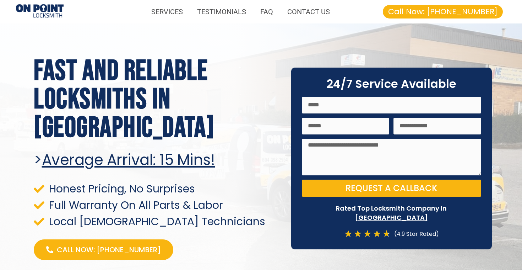  What do you see at coordinates (40, 11) in the screenshot?
I see `img: Locksmiths Locations 1` at bounding box center [40, 11].